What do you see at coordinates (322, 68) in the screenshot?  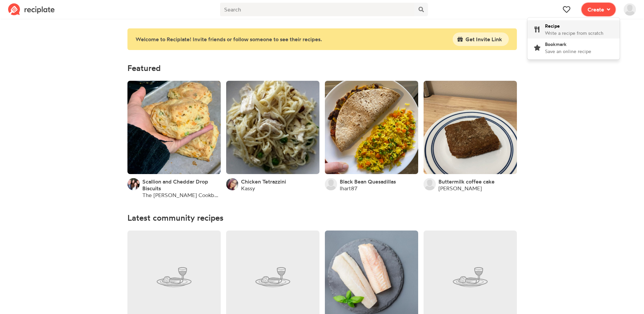 I see `h4: Featured` at bounding box center [322, 68].